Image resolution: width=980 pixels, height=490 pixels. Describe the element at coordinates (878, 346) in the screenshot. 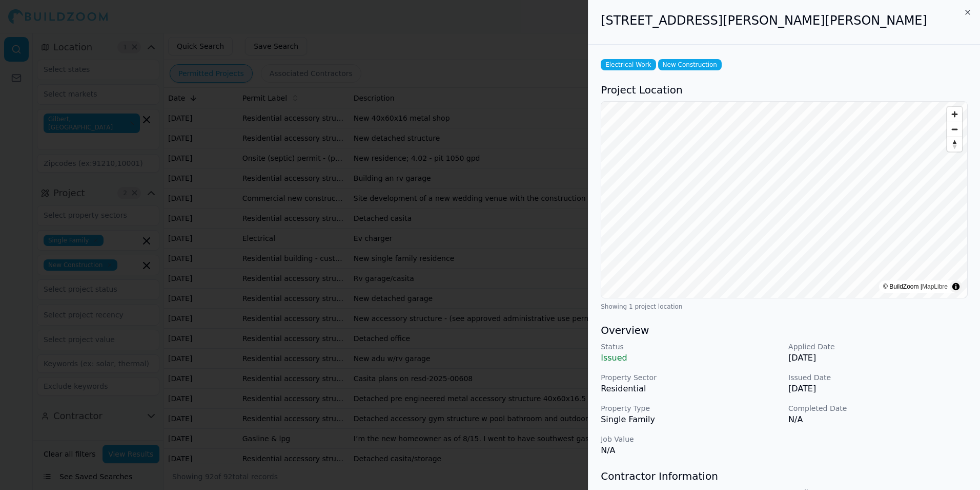

I see `p: Applied Date` at that location.